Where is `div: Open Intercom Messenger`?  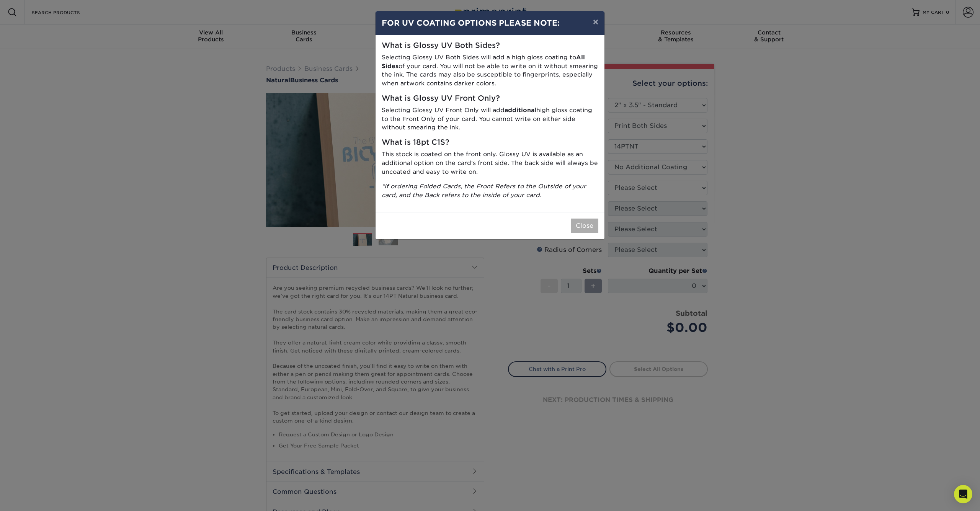
div: Open Intercom Messenger is located at coordinates (963, 494).